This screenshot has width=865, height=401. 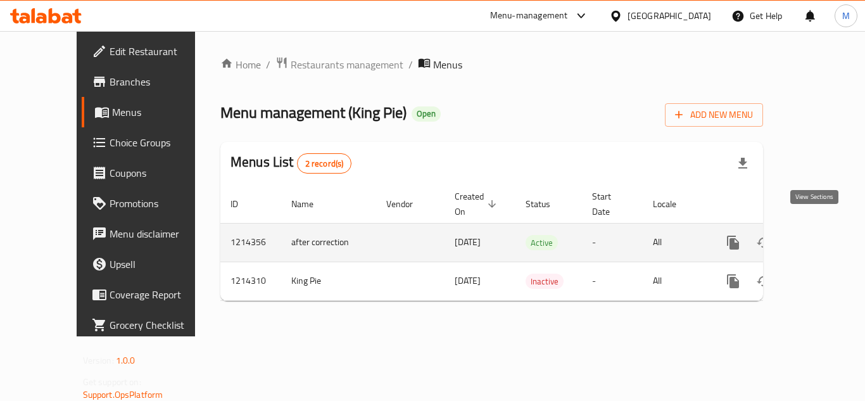 I want to click on span: Version:, so click(x=98, y=361).